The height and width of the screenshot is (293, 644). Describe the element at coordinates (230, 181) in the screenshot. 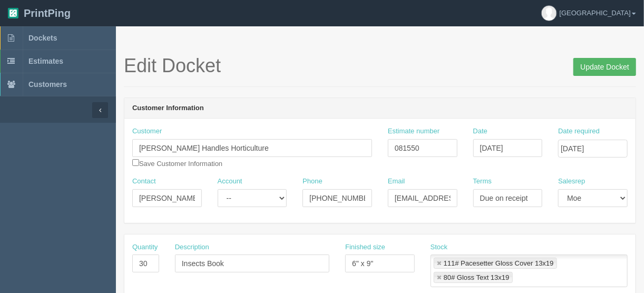

I see `label: Account` at that location.